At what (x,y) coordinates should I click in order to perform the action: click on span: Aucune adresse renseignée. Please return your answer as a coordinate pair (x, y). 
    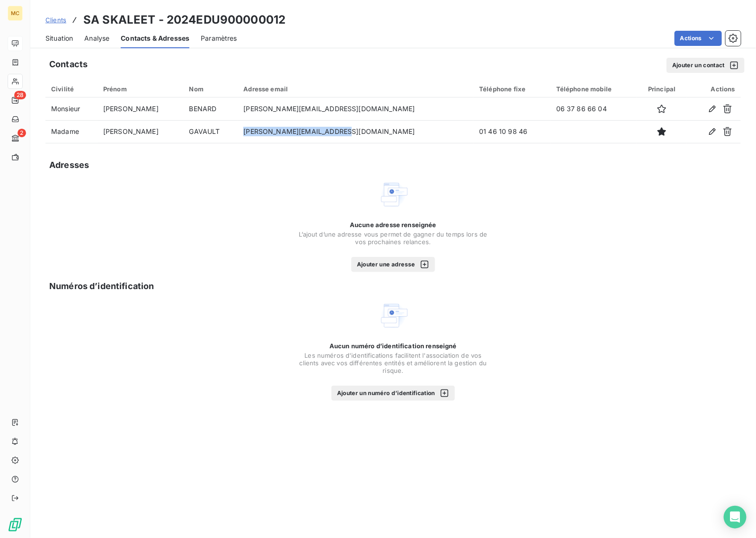
    Looking at the image, I should click on (393, 225).